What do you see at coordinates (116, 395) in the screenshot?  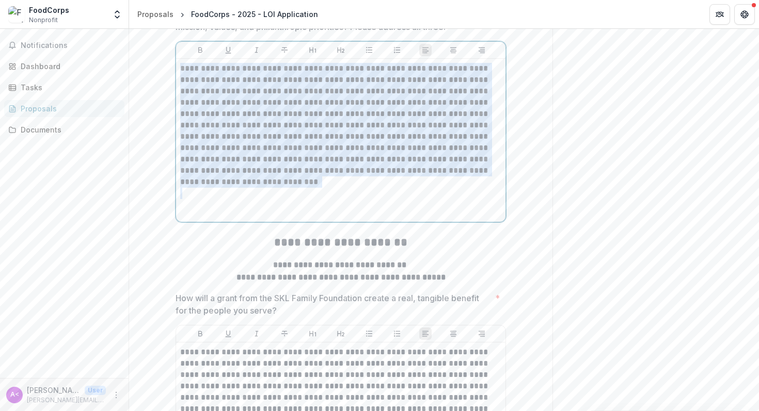 I see `button: More` at bounding box center [116, 395].